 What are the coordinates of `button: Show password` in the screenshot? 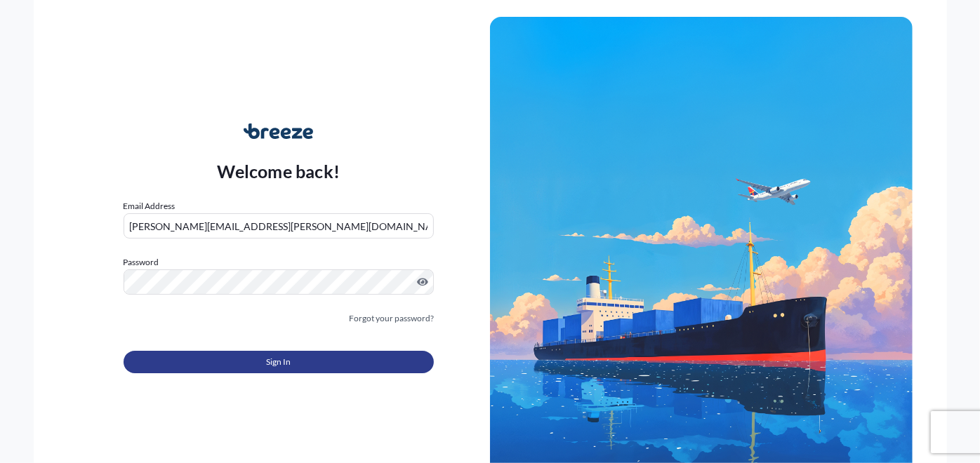 It's located at (423, 282).